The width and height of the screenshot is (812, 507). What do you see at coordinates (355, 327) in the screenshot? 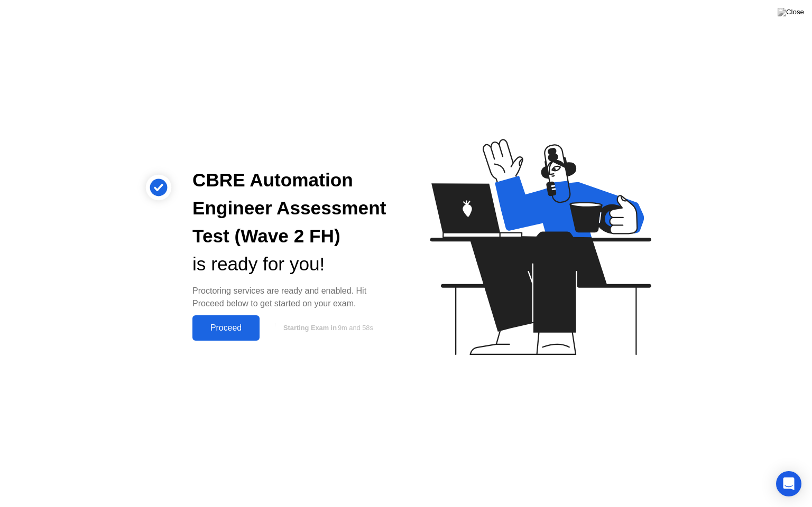
I see `span: 9m and 58s` at bounding box center [355, 327].